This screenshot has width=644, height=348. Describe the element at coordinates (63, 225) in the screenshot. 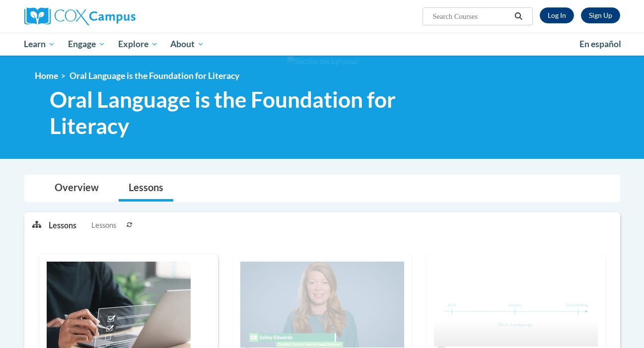

I see `p: Lessons` at that location.